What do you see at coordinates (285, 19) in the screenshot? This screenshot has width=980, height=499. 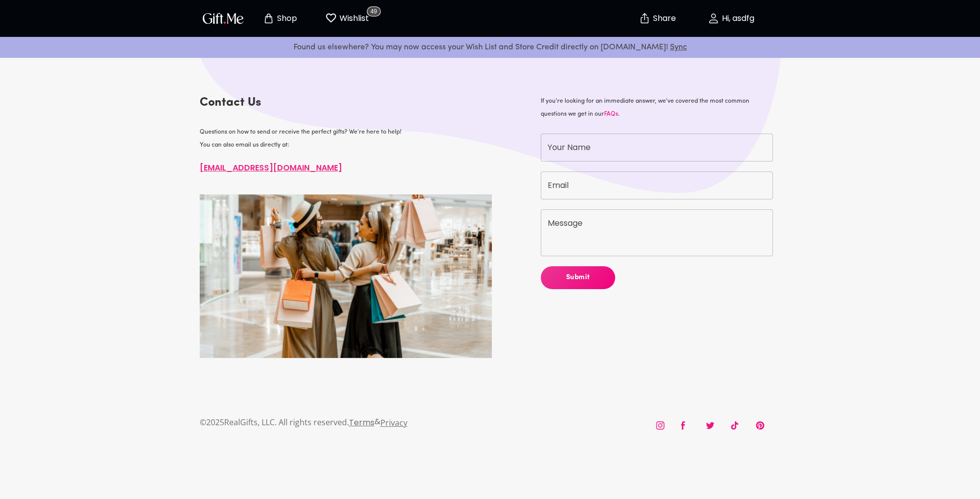 I see `p: Shop` at bounding box center [285, 19].